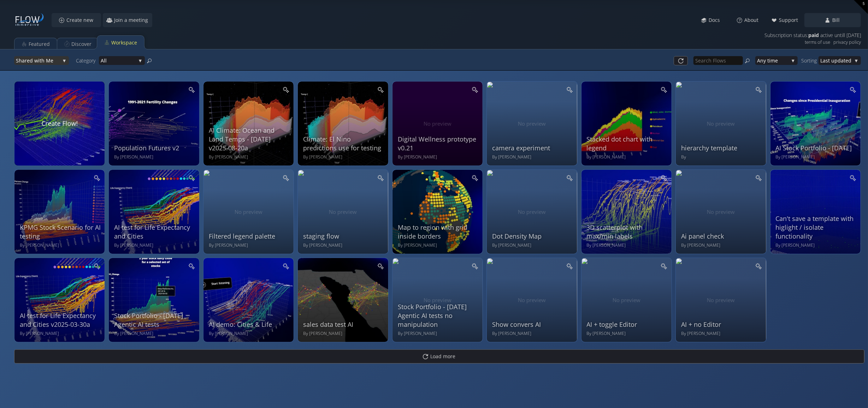 This screenshot has height=408, width=868. Describe the element at coordinates (837, 20) in the screenshot. I see `span: Bill` at that location.